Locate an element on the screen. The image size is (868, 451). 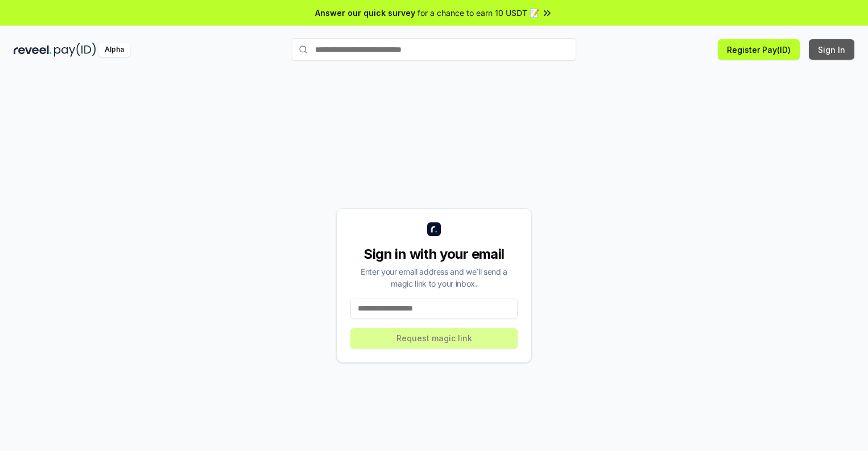
div: Sign in with your email is located at coordinates (434, 255).